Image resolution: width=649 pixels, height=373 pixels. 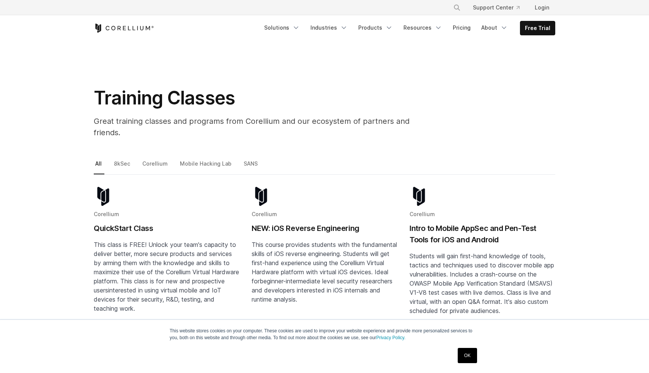 I want to click on a: Mobile Hacking Lab, so click(x=206, y=167).